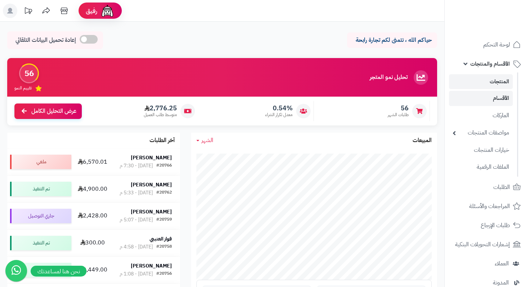  What do you see at coordinates (481, 81) in the screenshot?
I see `a: المنتجات` at bounding box center [481, 81].